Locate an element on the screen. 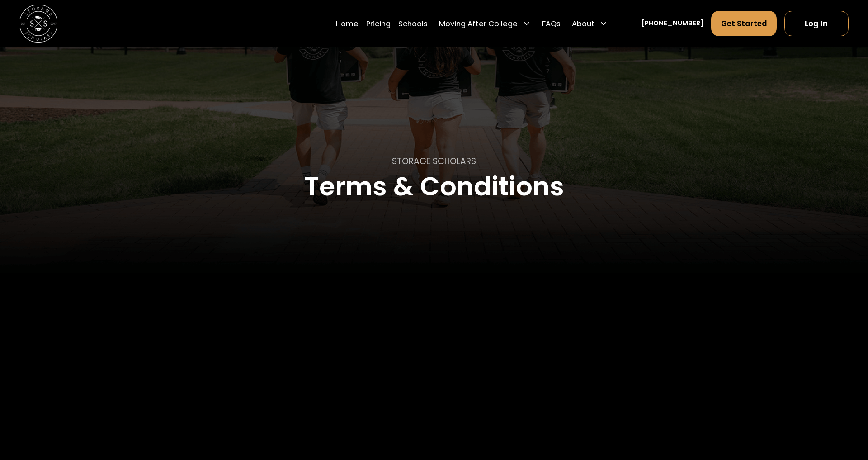 The width and height of the screenshot is (868, 460). a: Log In is located at coordinates (817, 24).